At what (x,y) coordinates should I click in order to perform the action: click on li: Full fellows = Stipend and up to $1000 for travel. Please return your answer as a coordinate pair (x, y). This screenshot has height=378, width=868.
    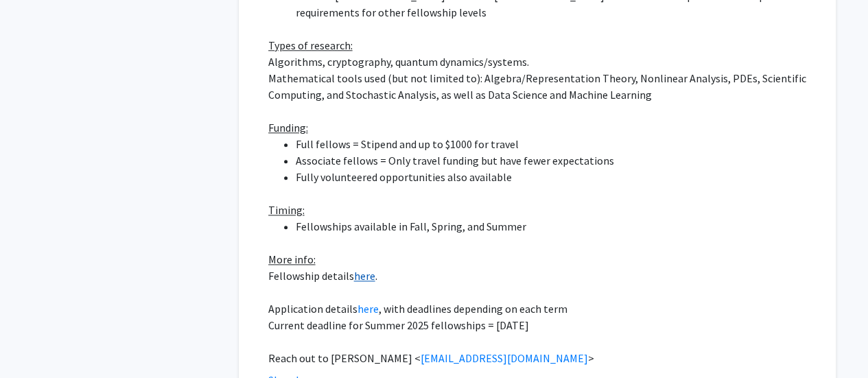
    Looking at the image, I should click on (556, 144).